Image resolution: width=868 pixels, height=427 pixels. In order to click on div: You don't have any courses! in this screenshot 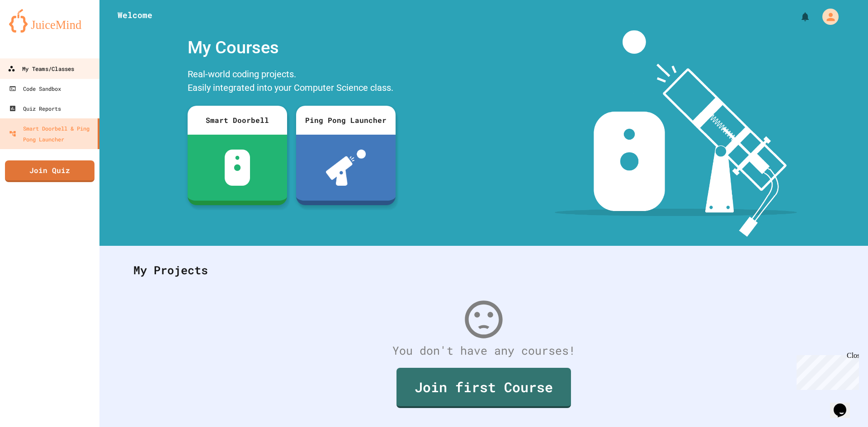, I will do `click(484, 351)`.